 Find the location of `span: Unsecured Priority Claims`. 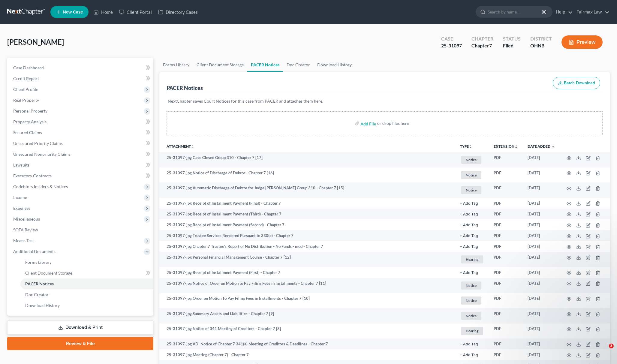

span: Unsecured Priority Claims is located at coordinates (38, 143).